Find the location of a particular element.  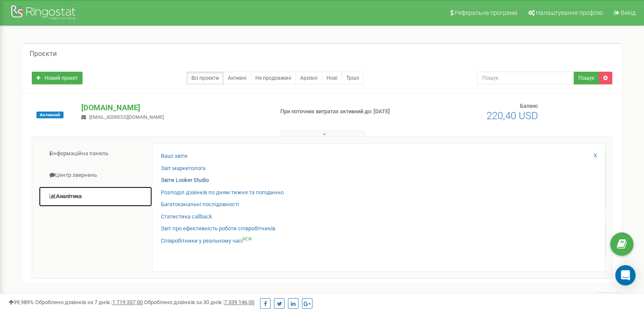

span: 99,989% is located at coordinates (21, 302).